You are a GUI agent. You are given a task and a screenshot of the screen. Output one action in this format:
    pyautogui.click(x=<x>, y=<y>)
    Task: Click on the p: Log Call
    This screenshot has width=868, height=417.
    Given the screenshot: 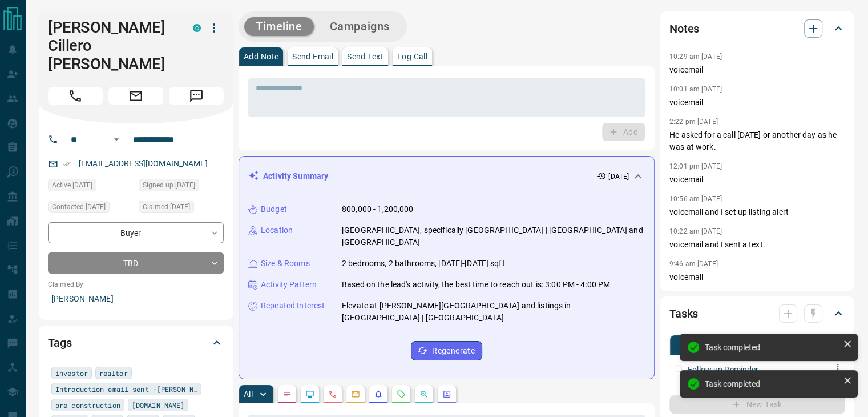 What is the action you would take?
    pyautogui.click(x=412, y=56)
    